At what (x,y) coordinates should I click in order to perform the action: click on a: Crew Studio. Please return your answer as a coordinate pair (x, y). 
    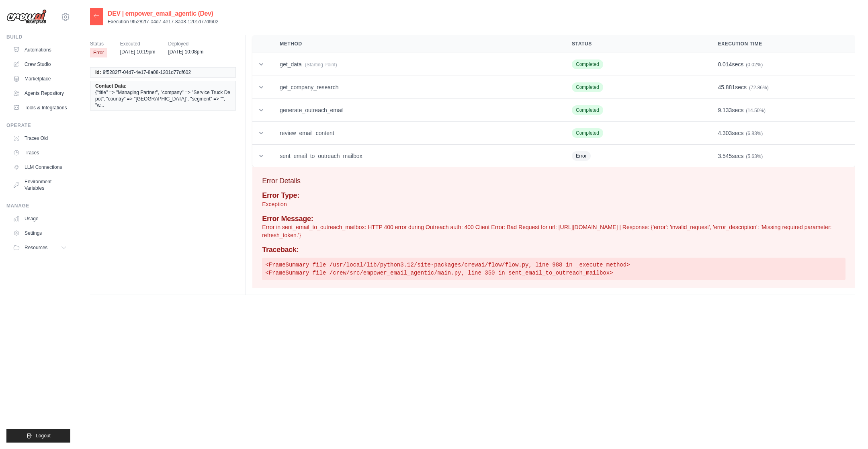
    Looking at the image, I should click on (40, 65).